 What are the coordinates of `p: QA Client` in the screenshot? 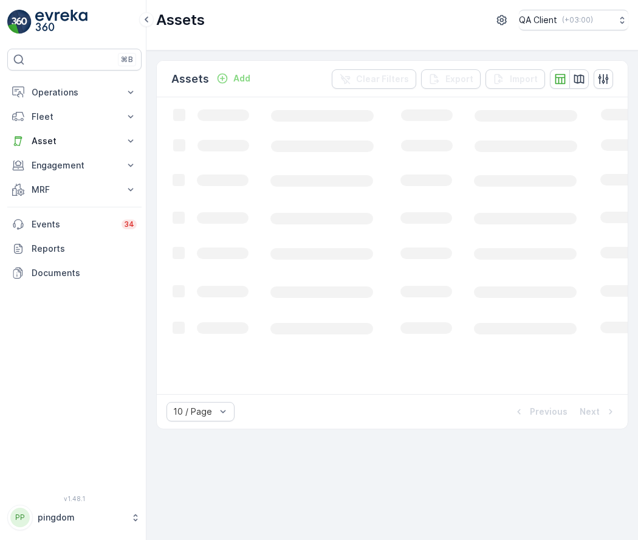 It's located at (538, 20).